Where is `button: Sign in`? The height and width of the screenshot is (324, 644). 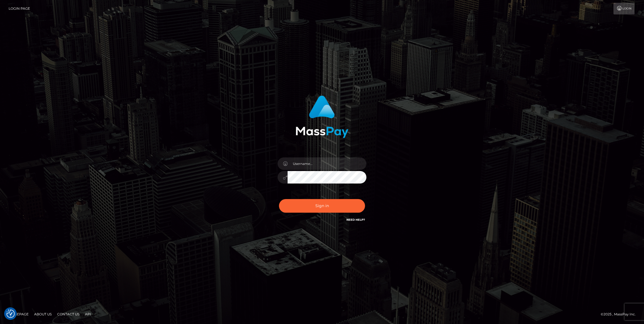 button: Sign in is located at coordinates (322, 206).